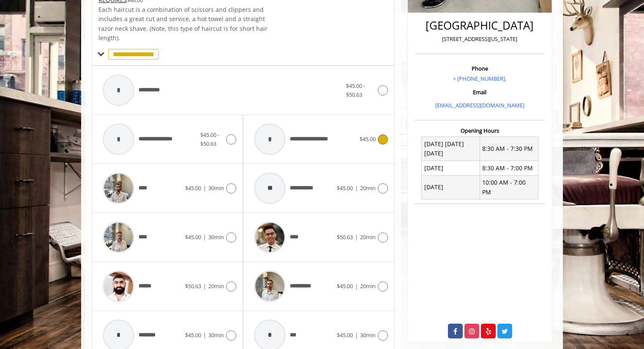 The width and height of the screenshot is (644, 349). What do you see at coordinates (480, 92) in the screenshot?
I see `h3: Email` at bounding box center [480, 92].